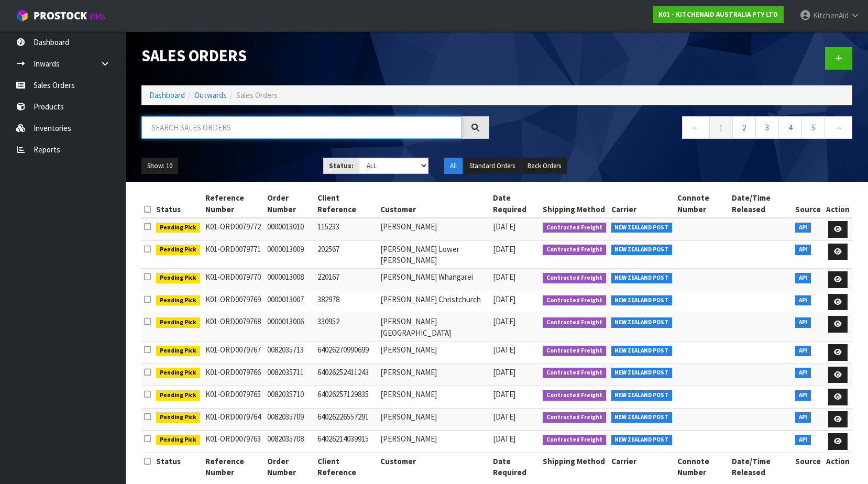 The height and width of the screenshot is (484, 868). What do you see at coordinates (233, 204) in the screenshot?
I see `th: Reference Number` at bounding box center [233, 204].